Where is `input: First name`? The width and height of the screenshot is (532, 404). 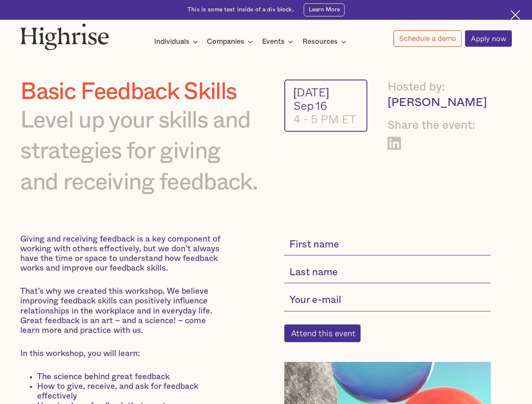
input: First name is located at coordinates (387, 245).